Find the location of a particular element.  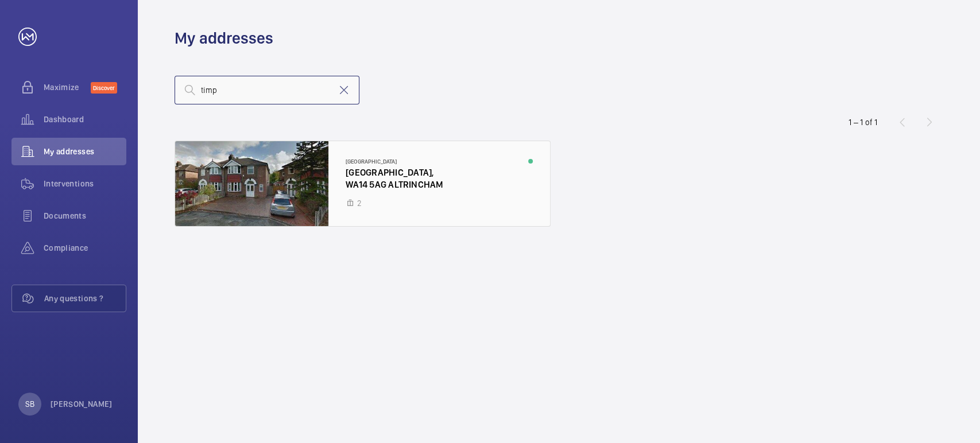

p: SB is located at coordinates (30, 404).